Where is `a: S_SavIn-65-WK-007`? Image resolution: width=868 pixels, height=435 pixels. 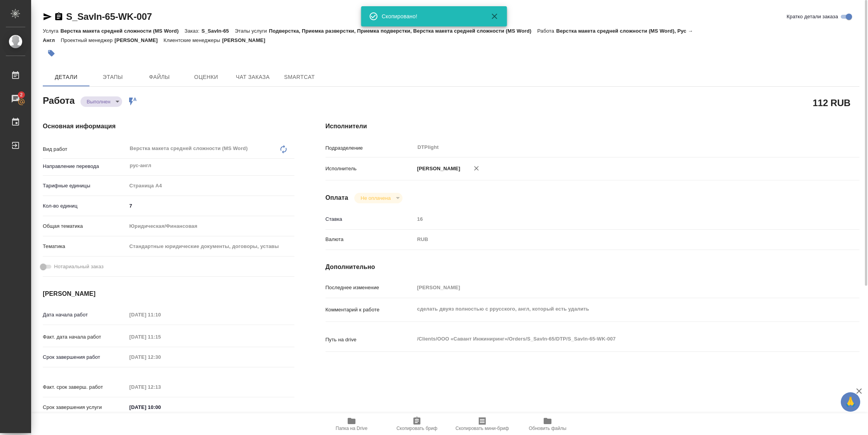
a: S_SavIn-65-WK-007 is located at coordinates (109, 16).